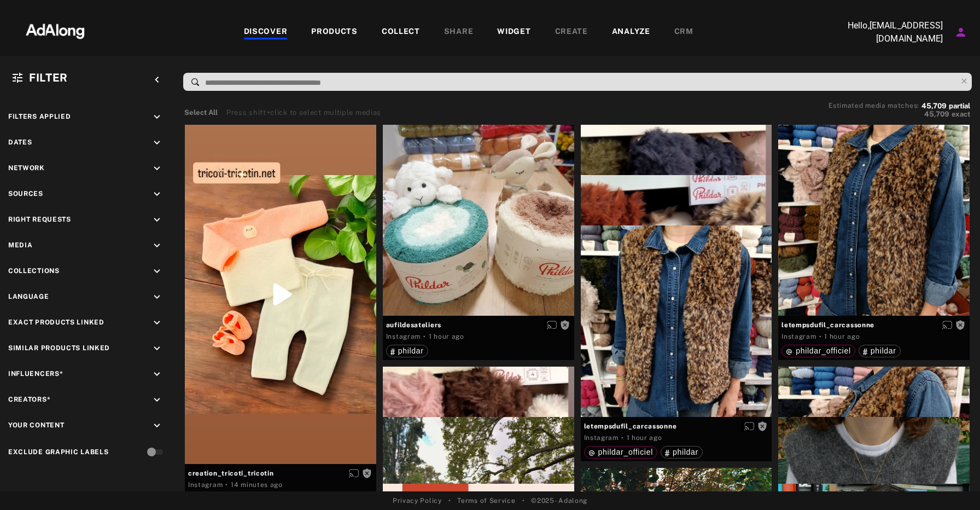 The height and width of the screenshot is (510, 980). What do you see at coordinates (304, 112) in the screenshot?
I see `div: Press shift+click to select multiple medias` at bounding box center [304, 112].